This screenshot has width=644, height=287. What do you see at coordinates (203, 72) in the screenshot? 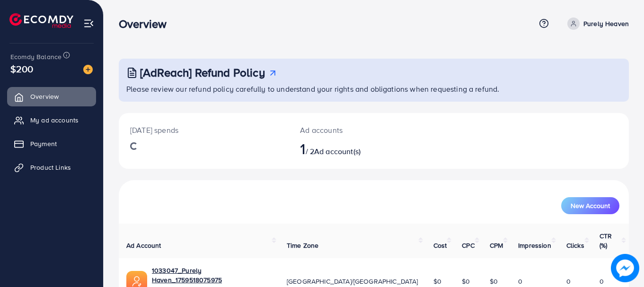
I see `h3: [AdReach] Refund Policy` at bounding box center [203, 72].